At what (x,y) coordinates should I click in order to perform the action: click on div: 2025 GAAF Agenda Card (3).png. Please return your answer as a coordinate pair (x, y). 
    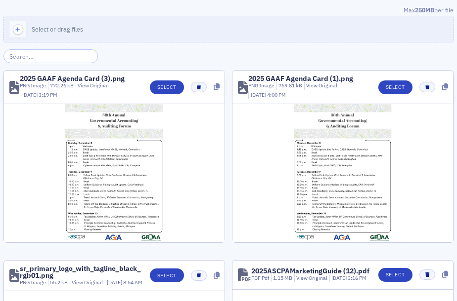
    Looking at the image, I should click on (72, 79).